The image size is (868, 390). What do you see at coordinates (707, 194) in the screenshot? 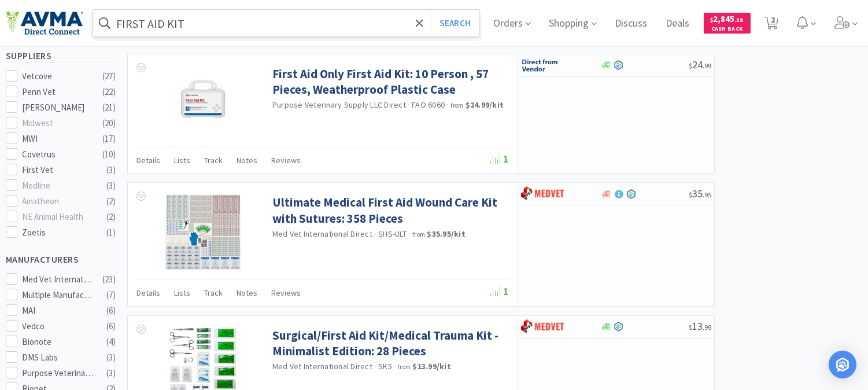
I see `span: . 95` at bounding box center [707, 194].